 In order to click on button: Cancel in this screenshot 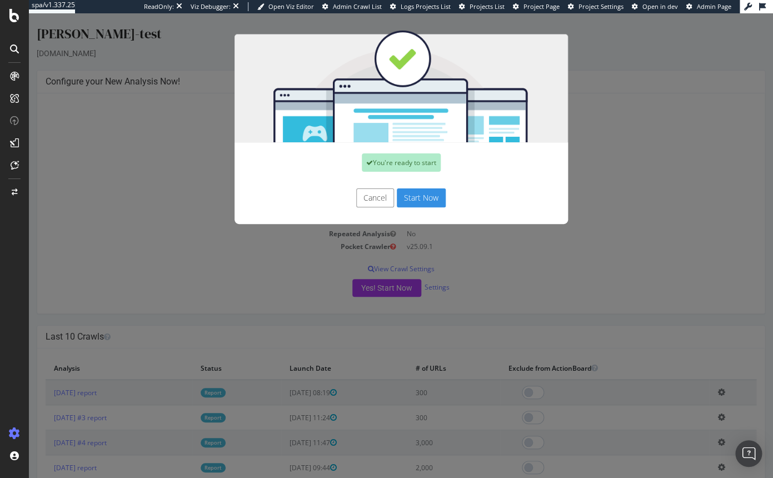, I will do `click(346, 184)`.